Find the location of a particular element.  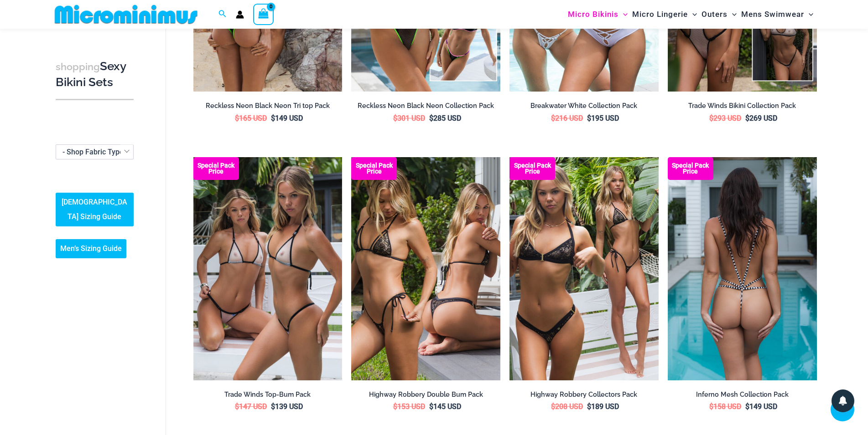

bdi: 293 USD is located at coordinates (725, 118).